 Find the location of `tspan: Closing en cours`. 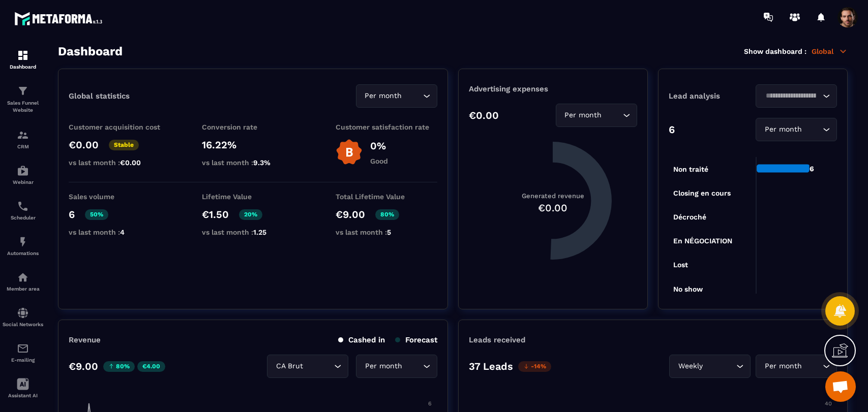

tspan: Closing en cours is located at coordinates (702, 193).